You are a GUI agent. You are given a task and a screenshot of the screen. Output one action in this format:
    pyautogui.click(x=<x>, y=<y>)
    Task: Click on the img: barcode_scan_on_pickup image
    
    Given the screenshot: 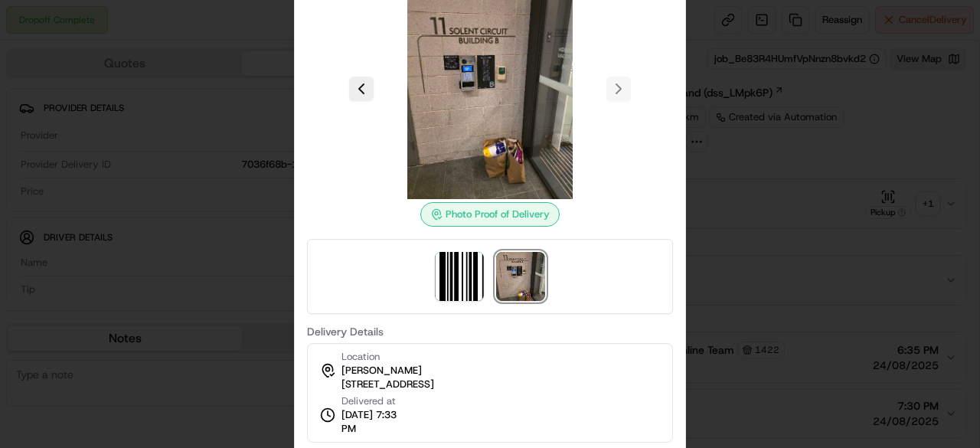 What is the action you would take?
    pyautogui.click(x=459, y=277)
    